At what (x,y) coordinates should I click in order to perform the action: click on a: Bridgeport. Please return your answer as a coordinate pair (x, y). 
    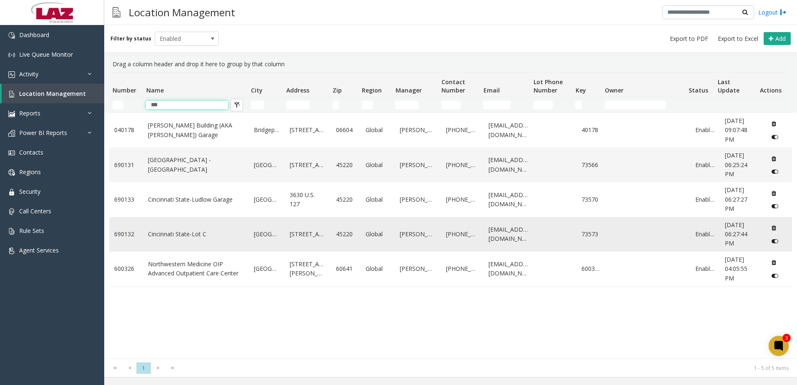
    Looking at the image, I should click on (267, 130).